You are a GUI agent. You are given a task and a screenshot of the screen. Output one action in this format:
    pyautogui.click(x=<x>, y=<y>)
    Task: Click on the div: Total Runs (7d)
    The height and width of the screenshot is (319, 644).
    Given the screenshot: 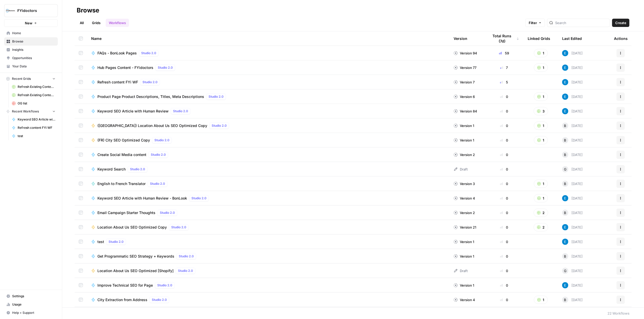 What is the action you would take?
    pyautogui.click(x=504, y=38)
    